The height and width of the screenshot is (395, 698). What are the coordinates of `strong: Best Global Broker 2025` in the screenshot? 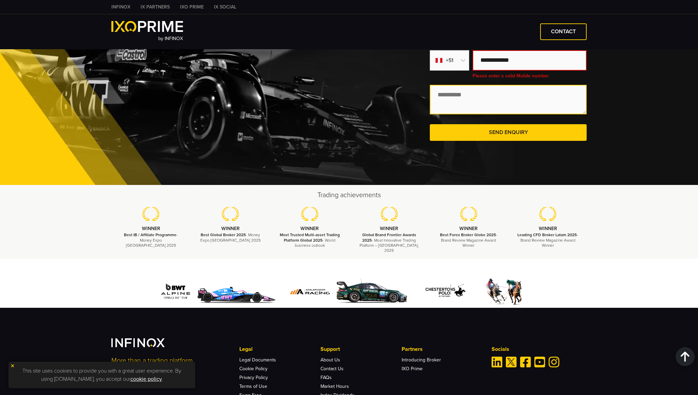 It's located at (223, 235).